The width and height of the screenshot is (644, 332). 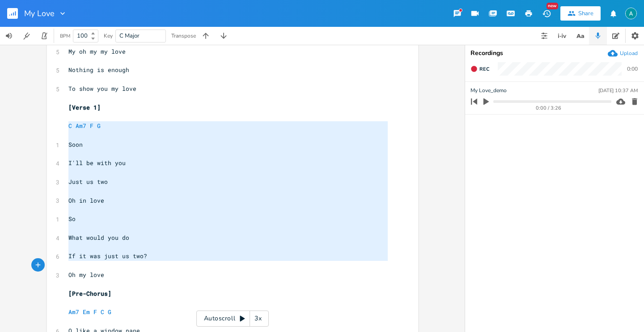 I want to click on span: [Pre-Chorus], so click(x=90, y=294).